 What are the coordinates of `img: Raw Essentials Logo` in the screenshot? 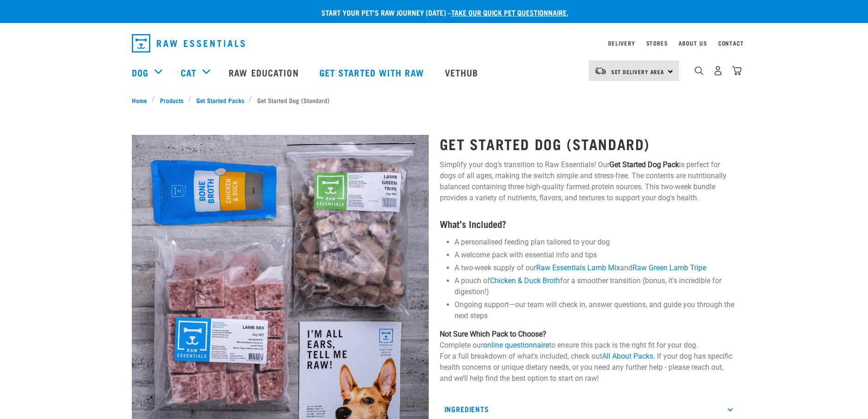 It's located at (188, 43).